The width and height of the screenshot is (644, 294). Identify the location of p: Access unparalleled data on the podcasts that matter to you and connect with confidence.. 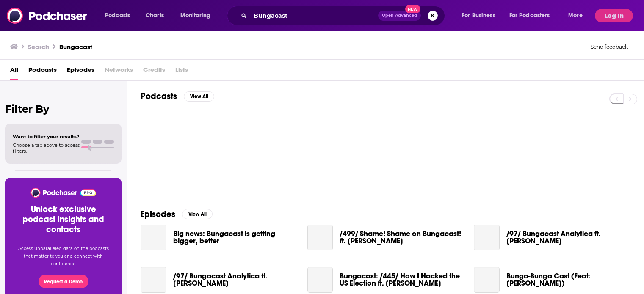
(63, 256).